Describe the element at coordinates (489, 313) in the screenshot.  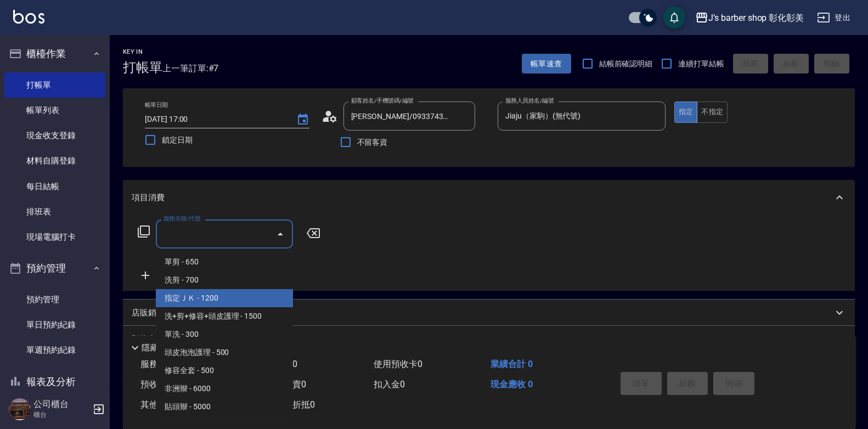
I see `div: 店販銷售` at that location.